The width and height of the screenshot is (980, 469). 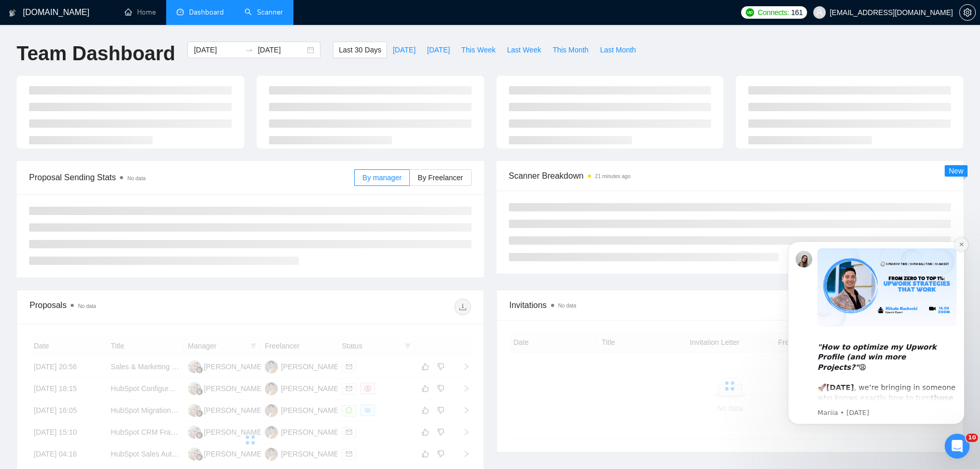 What do you see at coordinates (440, 177) in the screenshot?
I see `span: By Freelancer` at bounding box center [440, 177].